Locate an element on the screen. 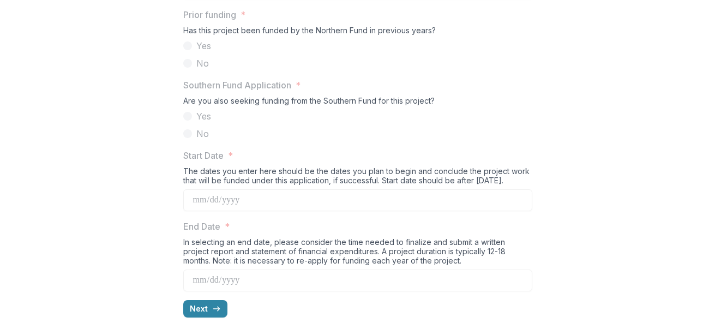 Image resolution: width=715 pixels, height=335 pixels. p: Prior funding is located at coordinates (209, 15).